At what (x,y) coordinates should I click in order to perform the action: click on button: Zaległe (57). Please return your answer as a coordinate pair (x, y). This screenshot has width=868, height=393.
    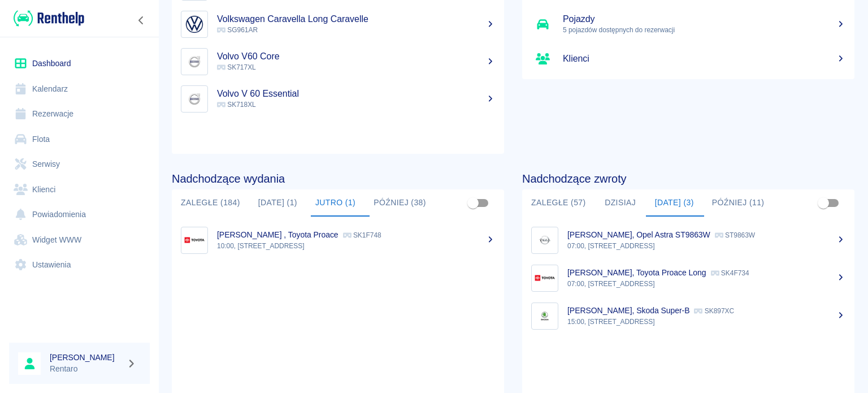
    Looking at the image, I should click on (558, 203).